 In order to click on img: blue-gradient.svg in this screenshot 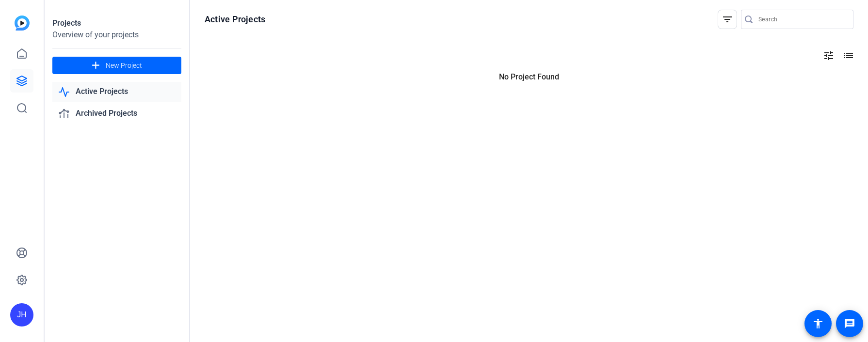, I will do `click(22, 22)`.